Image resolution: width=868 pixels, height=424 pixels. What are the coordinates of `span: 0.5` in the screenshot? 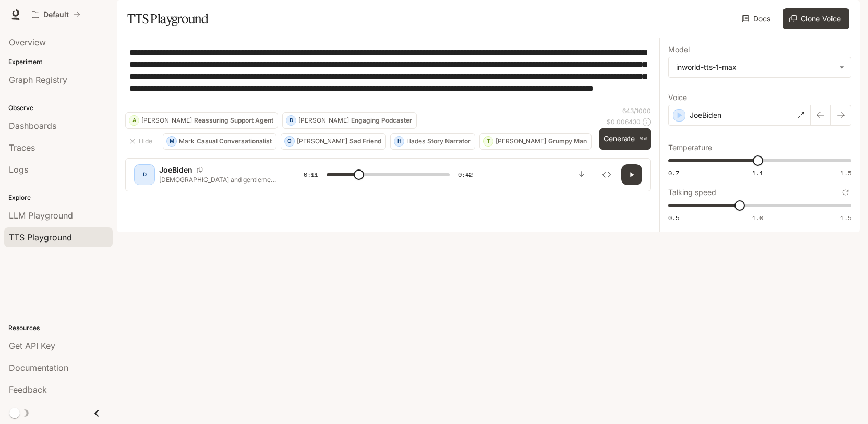 It's located at (673, 218).